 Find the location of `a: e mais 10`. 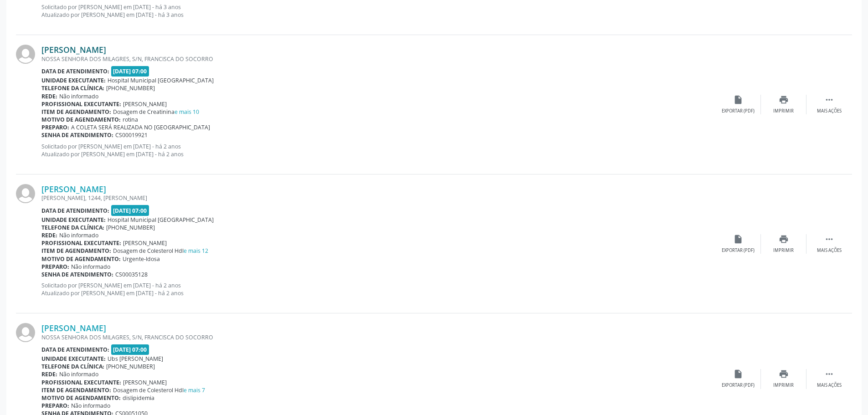

a: e mais 10 is located at coordinates (187, 111).